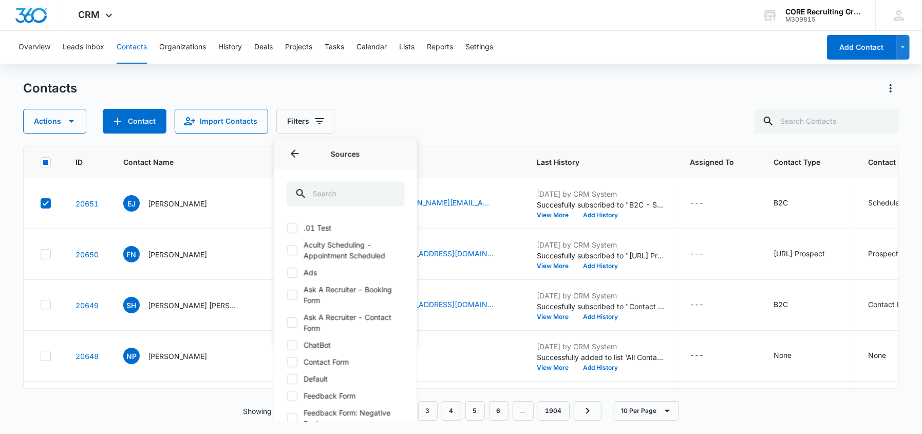 This screenshot has height=434, width=922. Describe the element at coordinates (298, 47) in the screenshot. I see `button: Projects` at that location.